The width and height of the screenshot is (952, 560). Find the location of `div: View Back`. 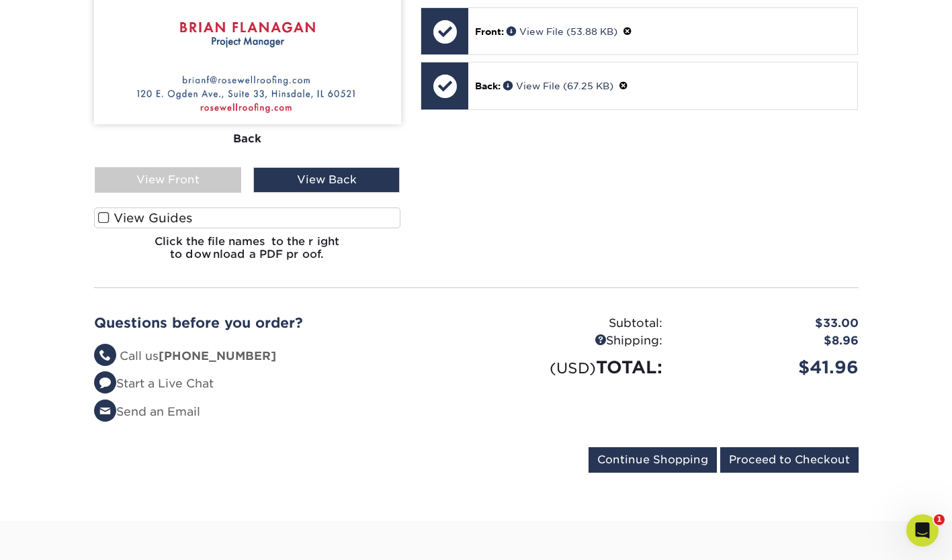

div: View Back is located at coordinates (327, 180).